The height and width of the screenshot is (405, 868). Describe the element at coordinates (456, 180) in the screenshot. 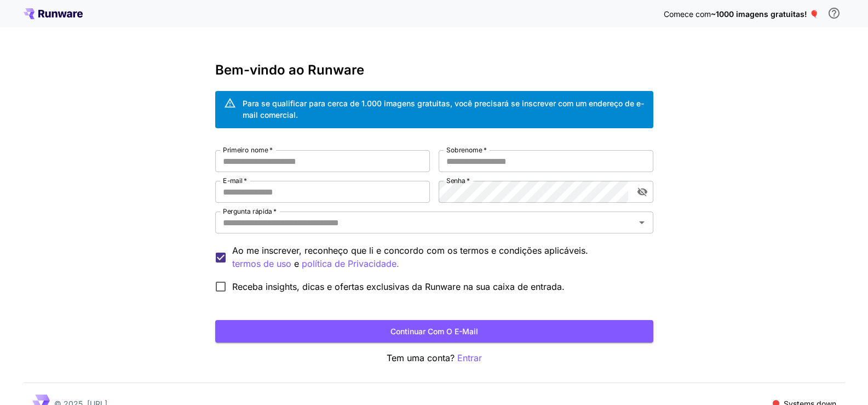

I see `font: Senha` at that location.